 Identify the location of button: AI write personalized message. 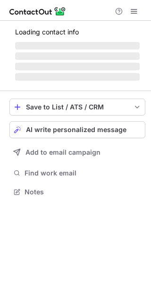
(77, 130).